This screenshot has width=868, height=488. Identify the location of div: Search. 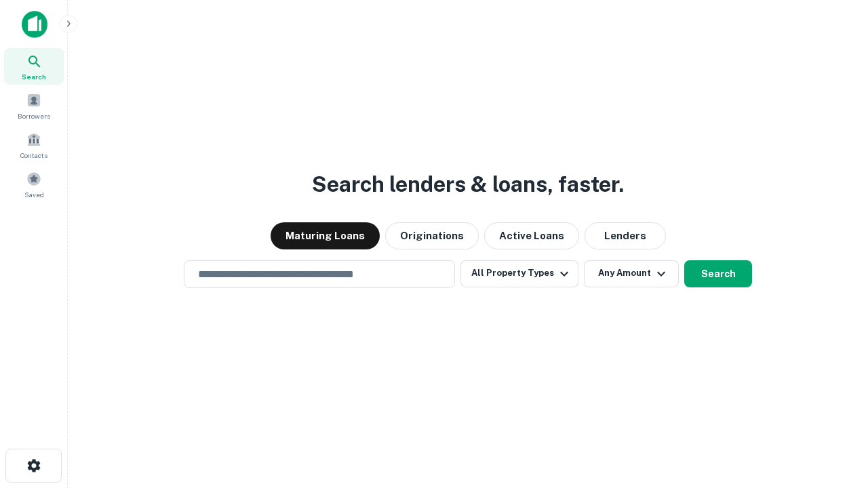
(34, 67).